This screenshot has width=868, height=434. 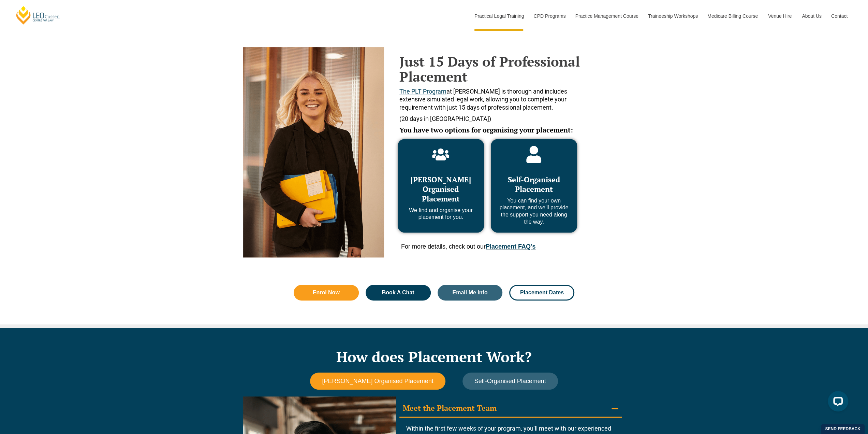 I want to click on a: Venue Hire, so click(x=779, y=16).